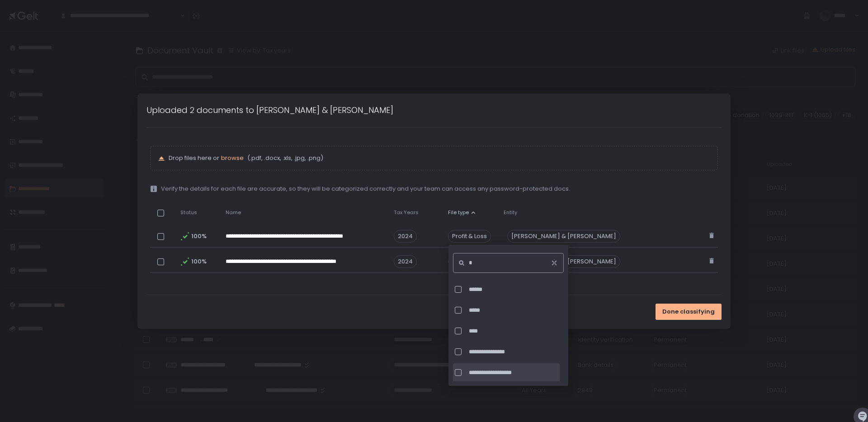 The height and width of the screenshot is (422, 868). I want to click on p: Drop files here or, so click(439, 158).